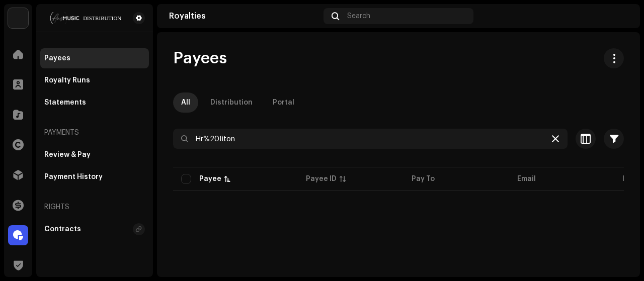 This screenshot has height=281, width=644. I want to click on re-m-nav-item: Contracts, so click(94, 229).